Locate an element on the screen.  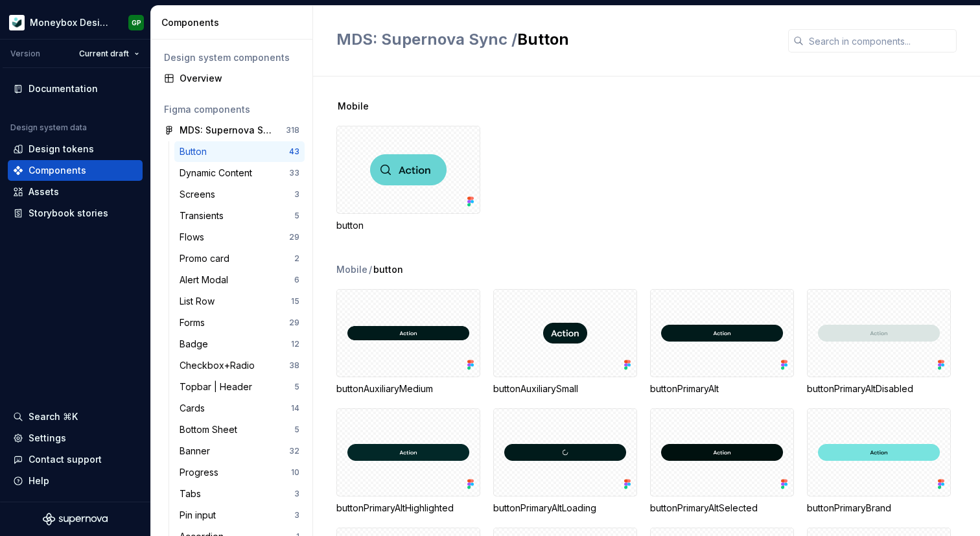
a: List Row15 is located at coordinates (240, 302).